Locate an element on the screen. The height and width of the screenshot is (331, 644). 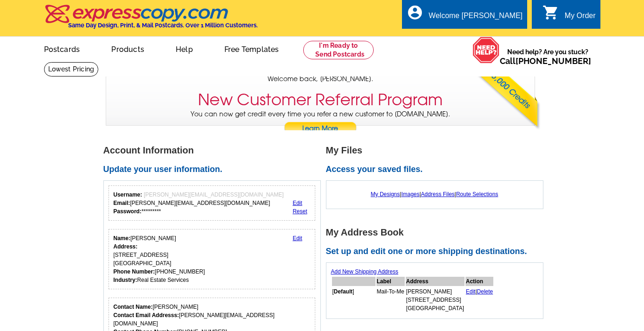
a: My Designs is located at coordinates (385, 195).